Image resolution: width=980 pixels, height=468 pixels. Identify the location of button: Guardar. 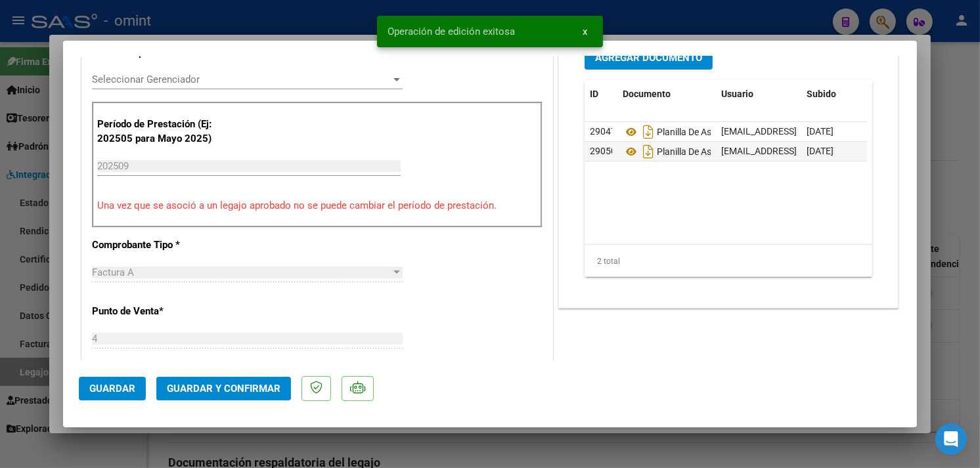
(113, 389).